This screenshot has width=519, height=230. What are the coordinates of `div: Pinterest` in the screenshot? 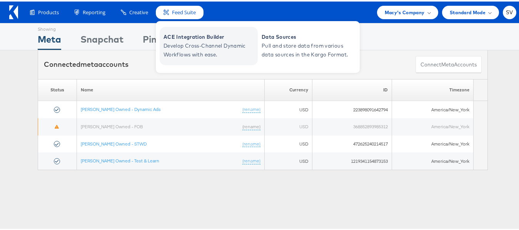 It's located at (163, 40).